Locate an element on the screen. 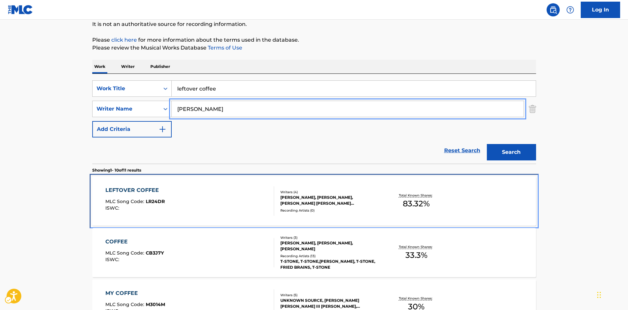 This screenshot has height=310, width=628. div: MY COFFEE is located at coordinates (135, 293).